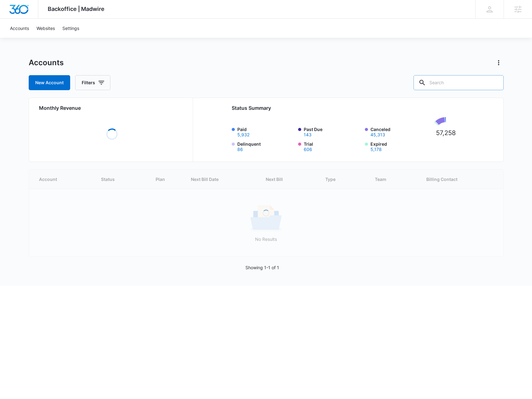 This screenshot has width=532, height=399. What do you see at coordinates (377, 135) in the screenshot?
I see `button: Canceled` at bounding box center [377, 135].